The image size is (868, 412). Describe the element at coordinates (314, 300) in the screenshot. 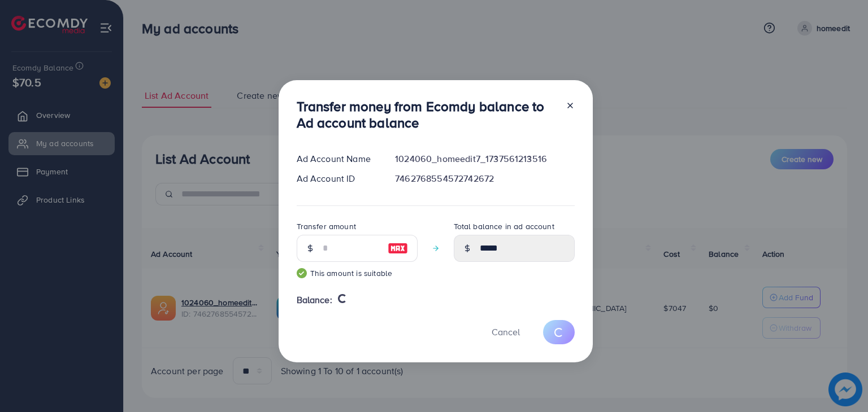

I see `span: Balance:` at that location.